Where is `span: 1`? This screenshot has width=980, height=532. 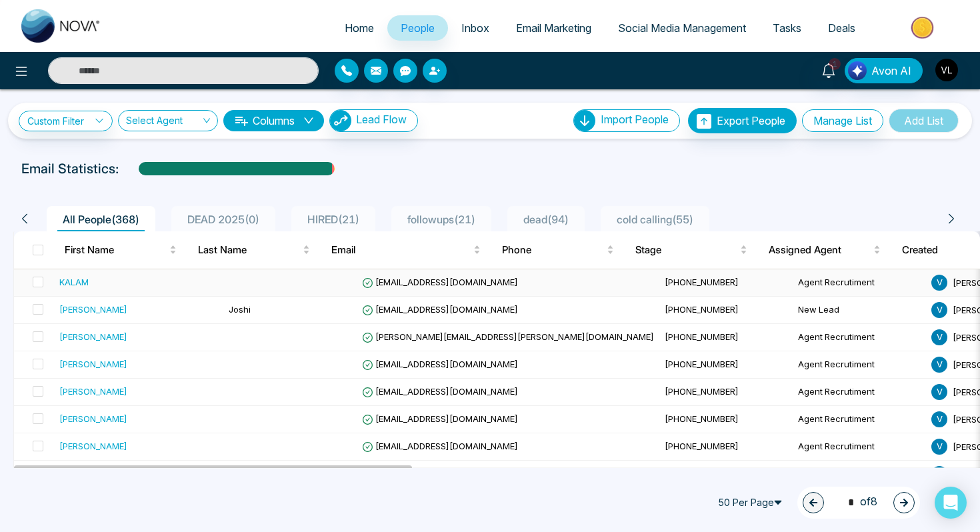 span: 1 is located at coordinates (835, 64).